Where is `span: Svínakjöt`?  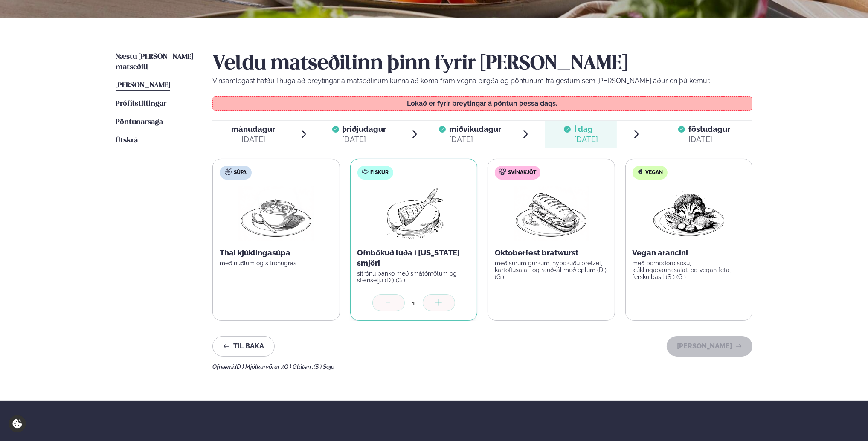 span: Svínakjöt is located at coordinates (522, 173).